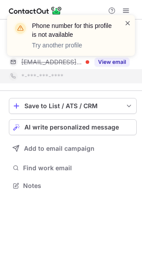 The height and width of the screenshot is (266, 142). Describe the element at coordinates (59, 149) in the screenshot. I see `span: Add to email campaign` at that location.